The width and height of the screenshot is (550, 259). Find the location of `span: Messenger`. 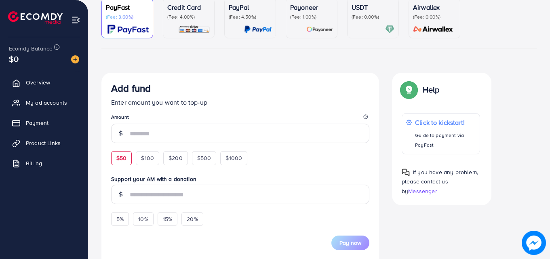

span: Messenger is located at coordinates (422, 191).